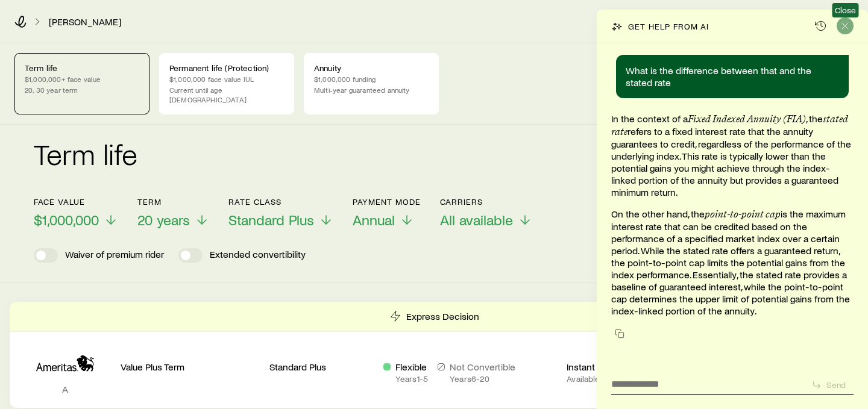  I want to click on p: Extended convertibility, so click(258, 256).